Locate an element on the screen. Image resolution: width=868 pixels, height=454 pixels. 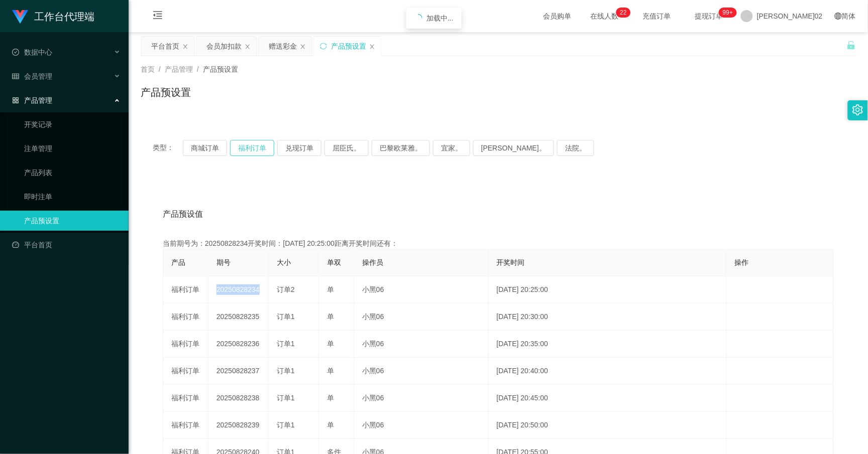
button: 屈臣氏。 is located at coordinates (347, 148).